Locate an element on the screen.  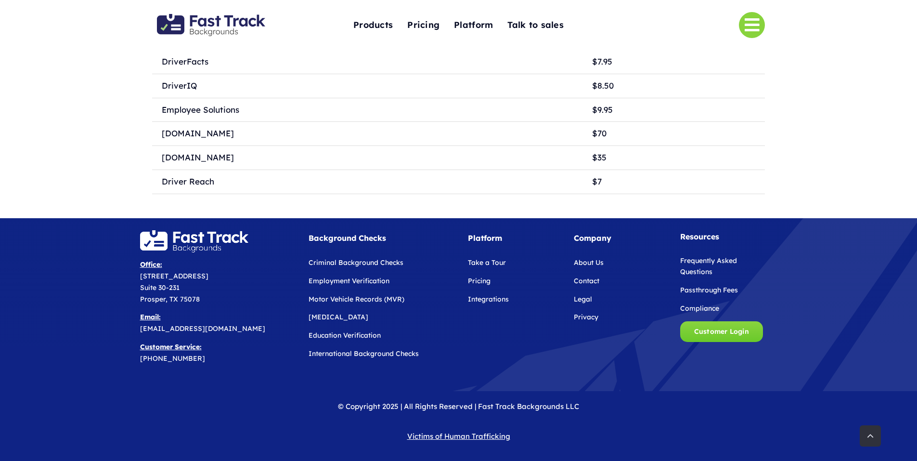
a: Privacy is located at coordinates (586, 317).